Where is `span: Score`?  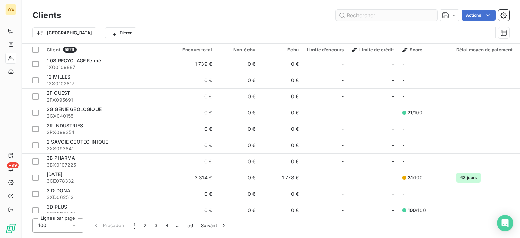 span: Score is located at coordinates (412, 50).